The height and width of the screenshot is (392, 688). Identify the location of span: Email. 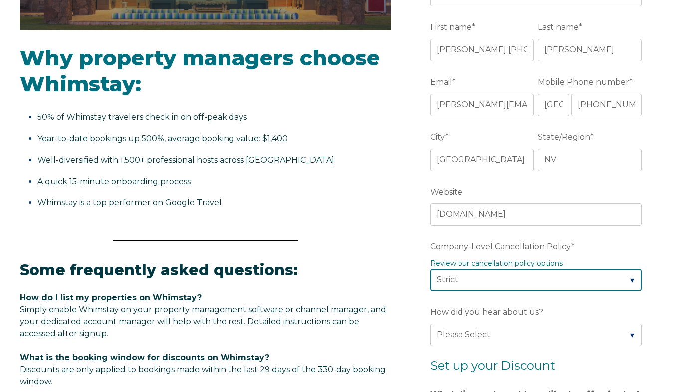
(441, 82).